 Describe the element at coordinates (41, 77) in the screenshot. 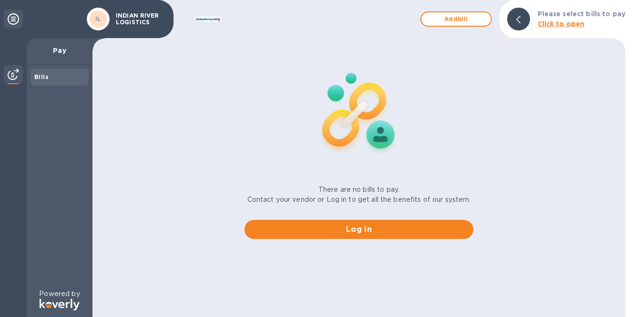

I see `b: Bills` at that location.